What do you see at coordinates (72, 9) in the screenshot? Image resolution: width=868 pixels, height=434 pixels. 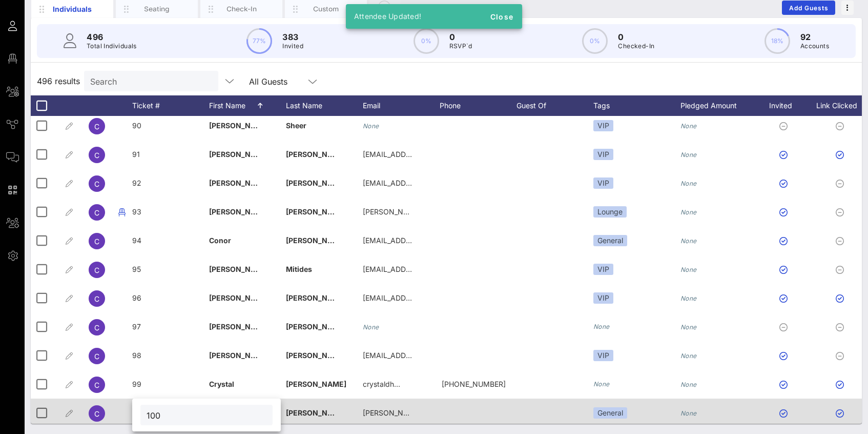 I see `div: Individuals` at bounding box center [72, 9].